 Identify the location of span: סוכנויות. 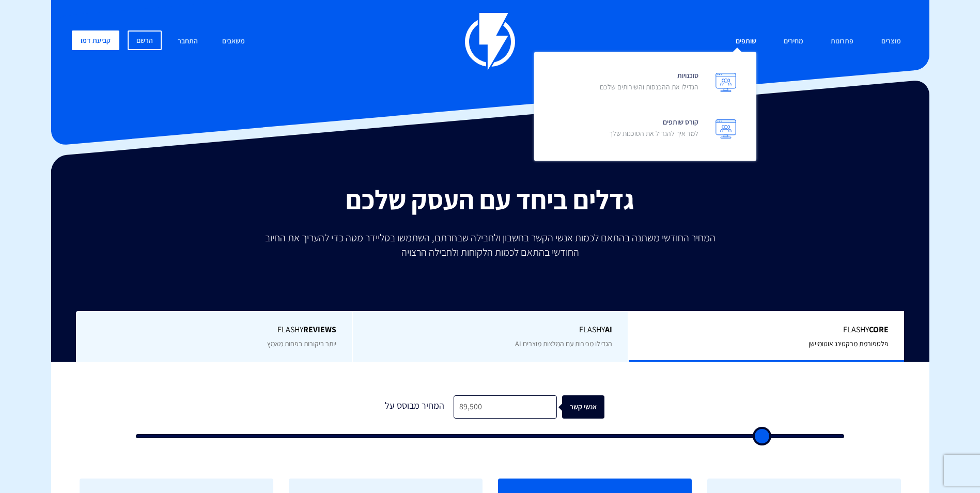
(649, 82).